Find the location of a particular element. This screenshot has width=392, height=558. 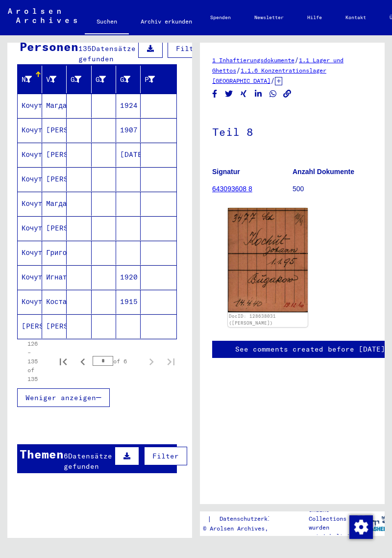

span: 135 is located at coordinates (85, 49).